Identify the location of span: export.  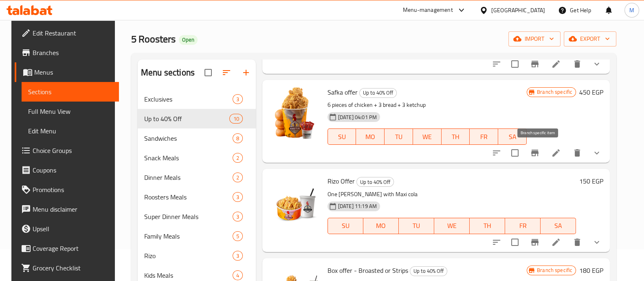
(589, 39).